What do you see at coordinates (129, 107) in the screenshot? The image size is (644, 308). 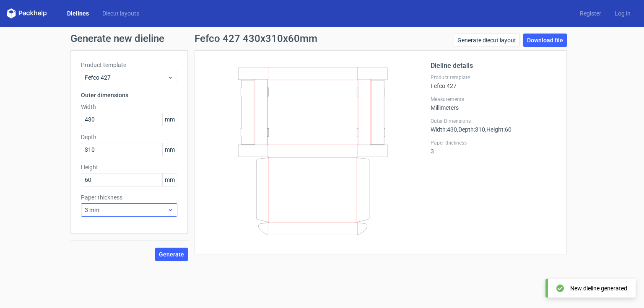 I see `label: Width` at bounding box center [129, 107].